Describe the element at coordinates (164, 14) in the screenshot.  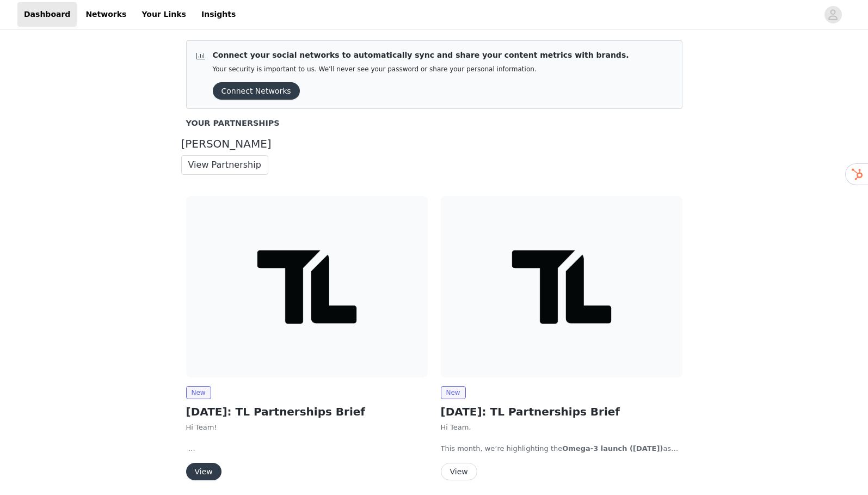
I see `a: Your Links` at that location.